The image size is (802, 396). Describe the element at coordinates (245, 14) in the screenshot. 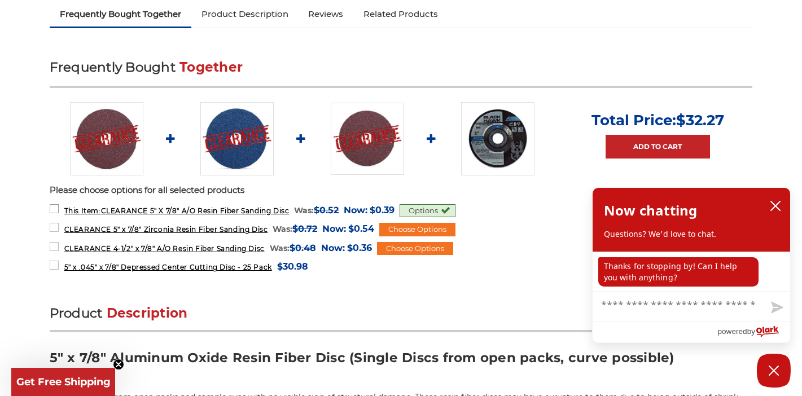

I see `a: Product Description` at that location.